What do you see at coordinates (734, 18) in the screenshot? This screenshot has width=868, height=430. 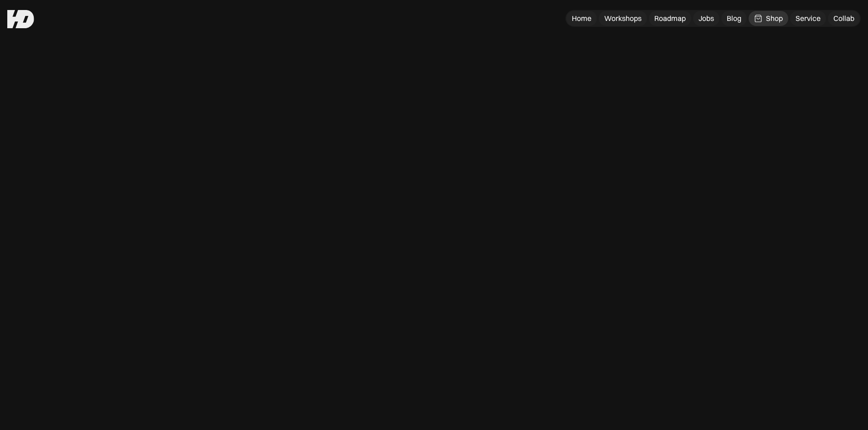 I see `a: Blog` at bounding box center [734, 18].